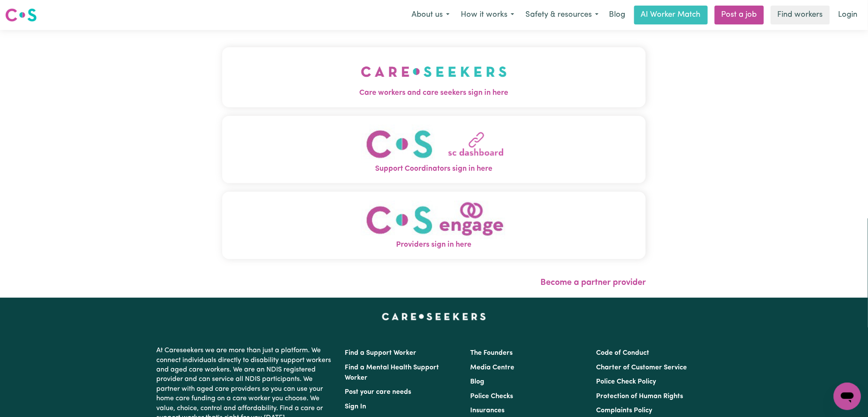 This screenshot has width=868, height=417. I want to click on a: Find a Mental Health Support Worker, so click(393, 373).